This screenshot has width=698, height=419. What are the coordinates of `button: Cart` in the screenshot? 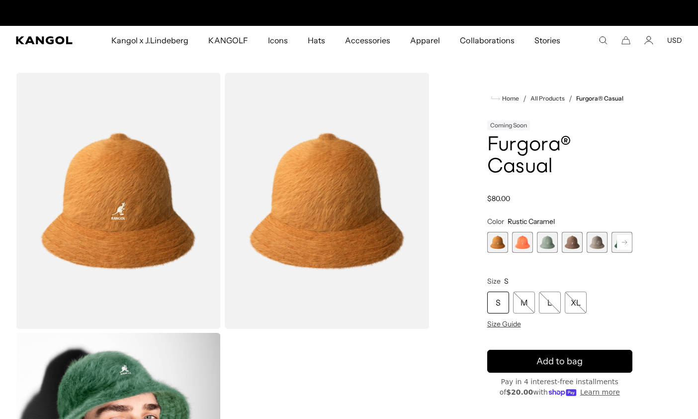 It's located at (626, 40).